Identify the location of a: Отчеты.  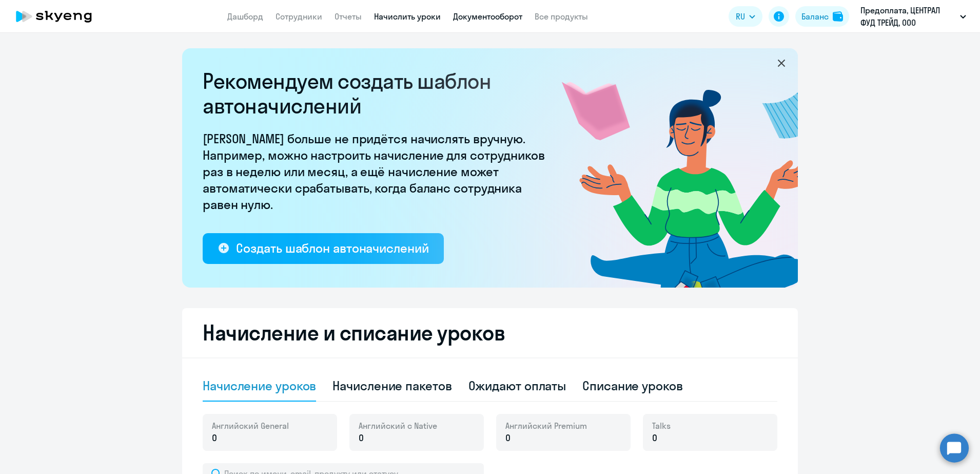
(348, 17).